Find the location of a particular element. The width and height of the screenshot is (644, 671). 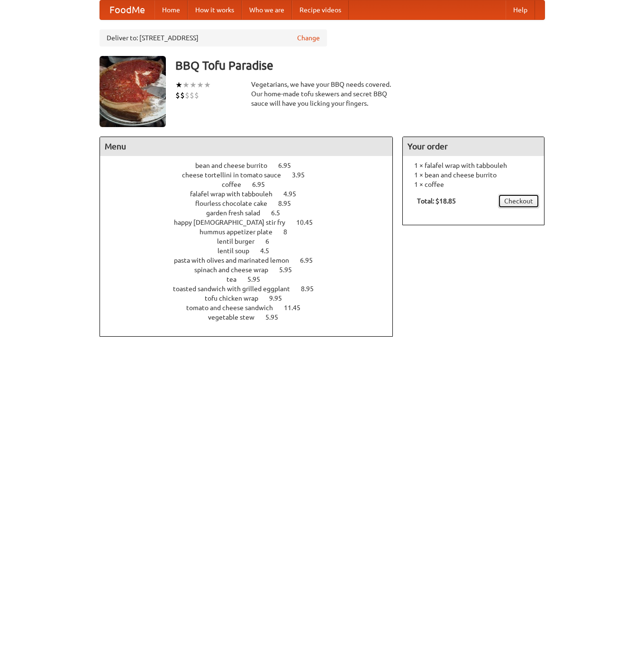

span: flourless chocolate cake is located at coordinates (236, 203).